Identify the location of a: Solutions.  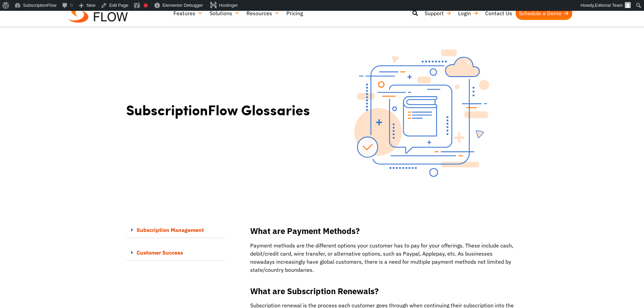
(224, 13).